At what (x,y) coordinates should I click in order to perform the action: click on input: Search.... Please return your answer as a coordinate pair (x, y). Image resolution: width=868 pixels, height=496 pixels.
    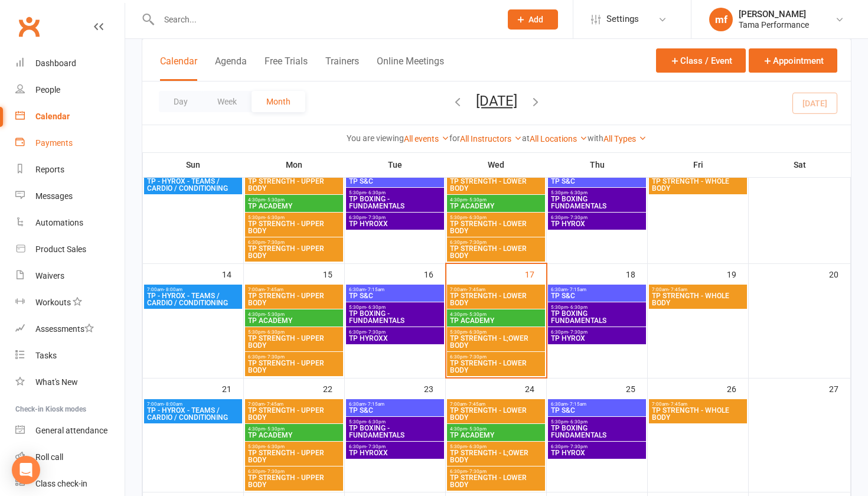
    Looking at the image, I should click on (323, 19).